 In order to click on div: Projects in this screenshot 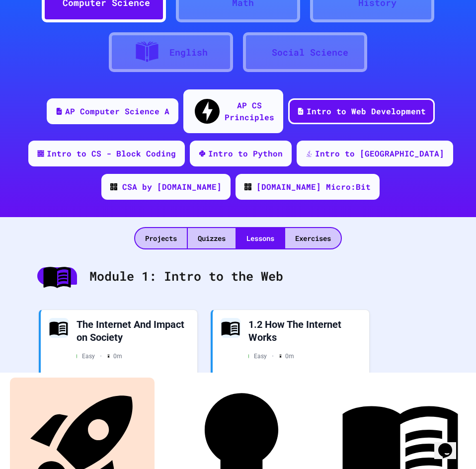, I will do `click(161, 238)`.